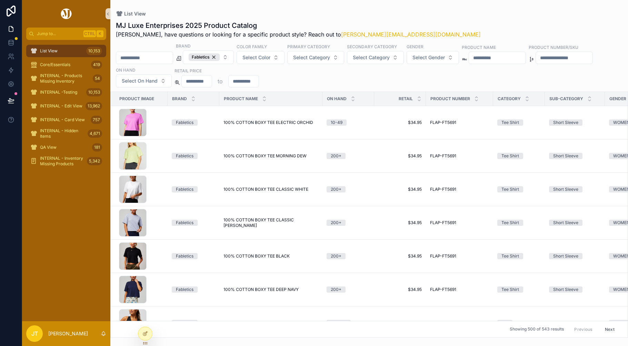  Describe the element at coordinates (220, 81) in the screenshot. I see `p: to` at that location.